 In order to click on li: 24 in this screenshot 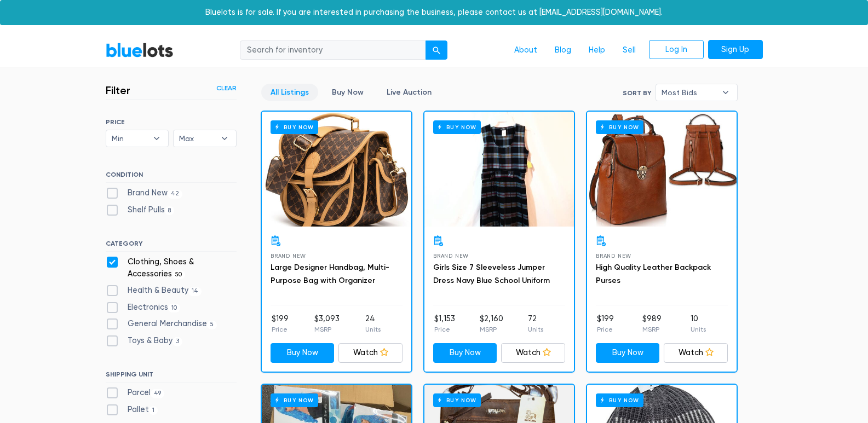, I will do `click(373, 324)`.